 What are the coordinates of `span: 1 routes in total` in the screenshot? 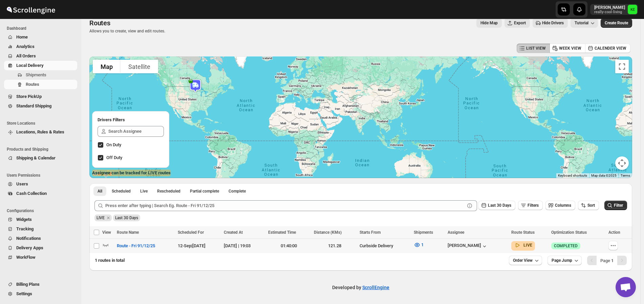 It's located at (110, 260).